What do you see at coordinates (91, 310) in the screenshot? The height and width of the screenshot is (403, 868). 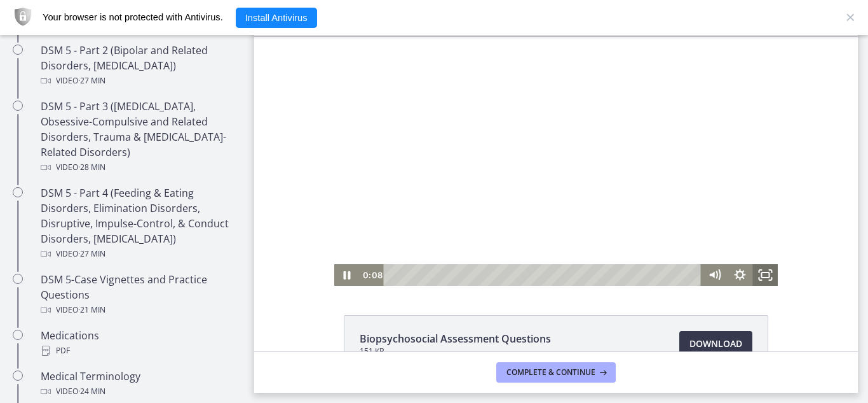 I see `span: · 21 min` at bounding box center [91, 310].